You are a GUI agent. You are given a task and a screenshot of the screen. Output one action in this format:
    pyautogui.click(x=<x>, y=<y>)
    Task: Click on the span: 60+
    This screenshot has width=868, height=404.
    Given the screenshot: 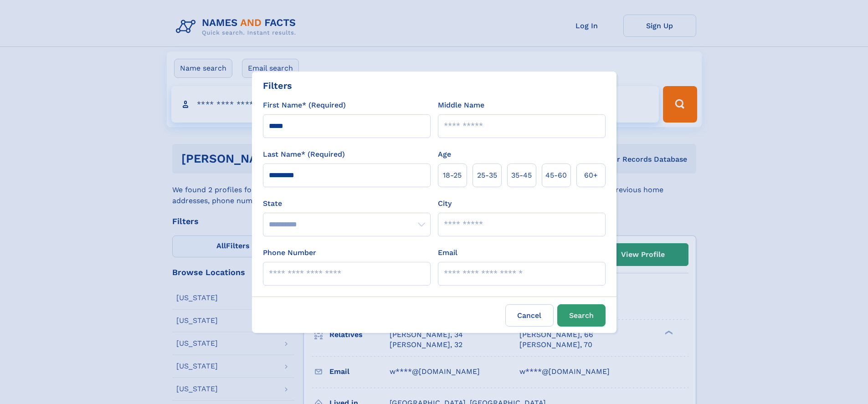 What is the action you would take?
    pyautogui.click(x=591, y=175)
    